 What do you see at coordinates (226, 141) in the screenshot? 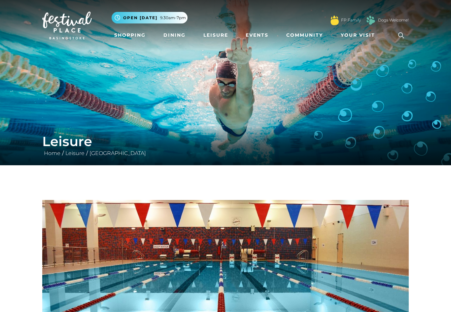
I see `h1: Leisure` at bounding box center [226, 141].